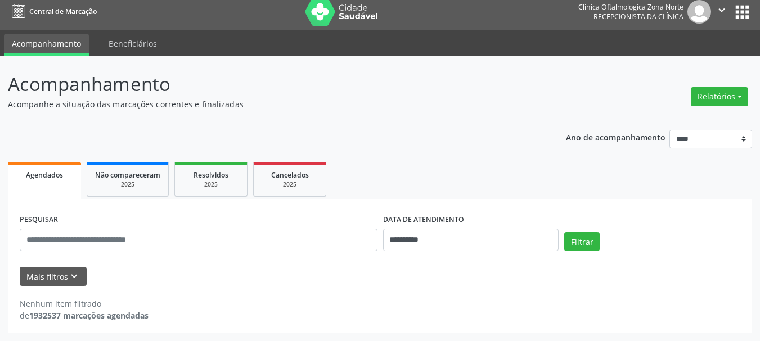 This screenshot has height=341, width=760. Describe the element at coordinates (290, 175) in the screenshot. I see `span: Cancelados` at that location.